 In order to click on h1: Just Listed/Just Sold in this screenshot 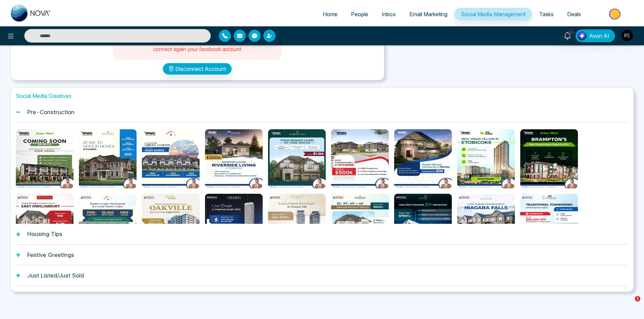, I will do `click(56, 275)`.